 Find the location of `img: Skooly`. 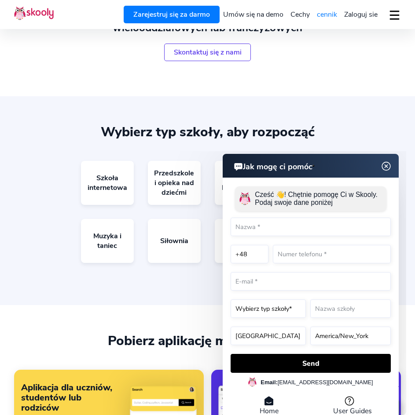

img: Skooly is located at coordinates (34, 13).